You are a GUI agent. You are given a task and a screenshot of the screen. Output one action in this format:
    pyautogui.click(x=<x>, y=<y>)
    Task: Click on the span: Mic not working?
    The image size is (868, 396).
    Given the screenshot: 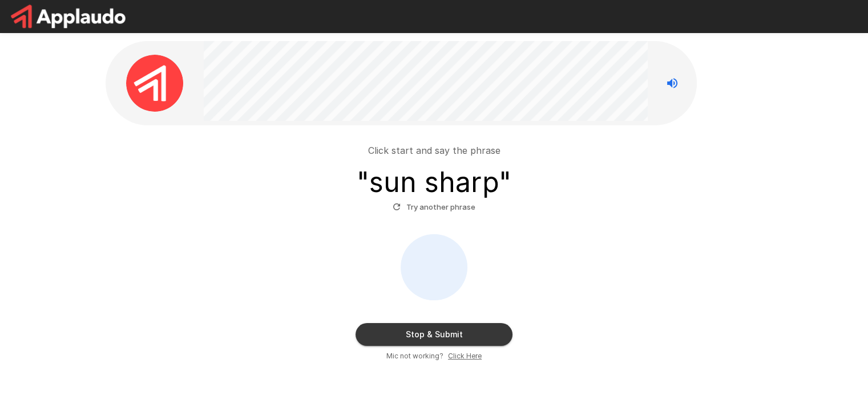 What is the action you would take?
    pyautogui.click(x=414, y=356)
    